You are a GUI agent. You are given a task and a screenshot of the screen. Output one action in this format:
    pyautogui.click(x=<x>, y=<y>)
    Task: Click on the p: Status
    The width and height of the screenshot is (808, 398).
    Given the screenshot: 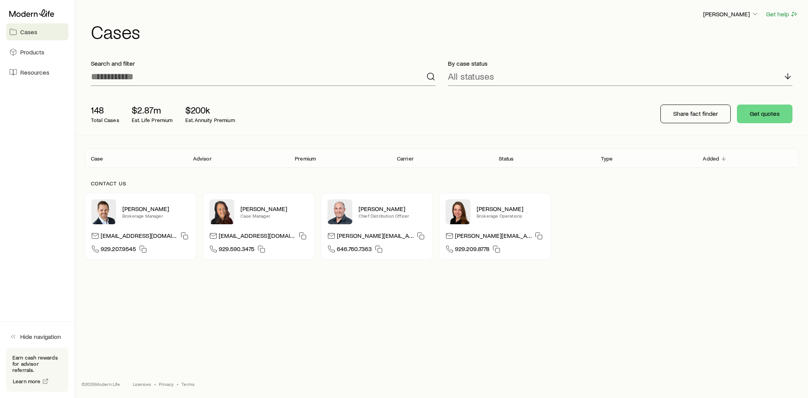 What is the action you would take?
    pyautogui.click(x=506, y=159)
    